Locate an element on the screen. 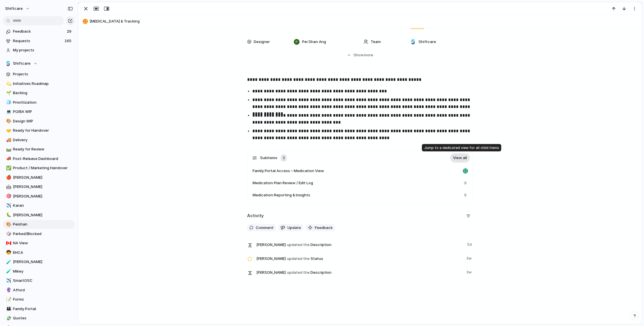 This screenshot has height=326, width=644. span: Designer is located at coordinates (262, 42).